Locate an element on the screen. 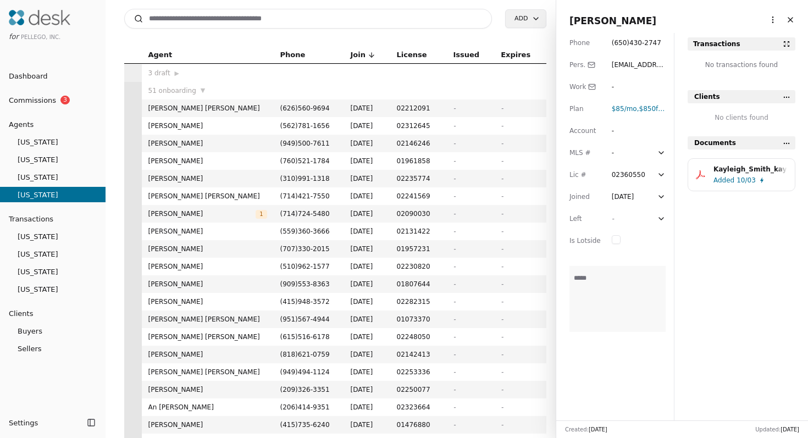  div: No transactions found is located at coordinates (742, 68).